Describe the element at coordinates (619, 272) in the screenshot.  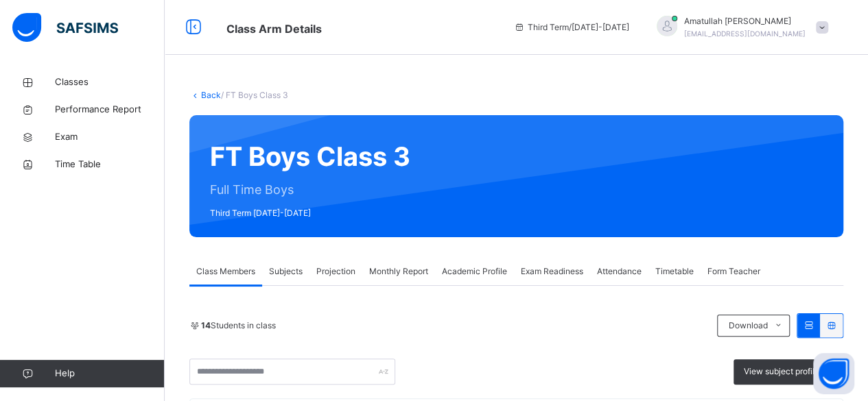
I see `span: Attendance` at that location.